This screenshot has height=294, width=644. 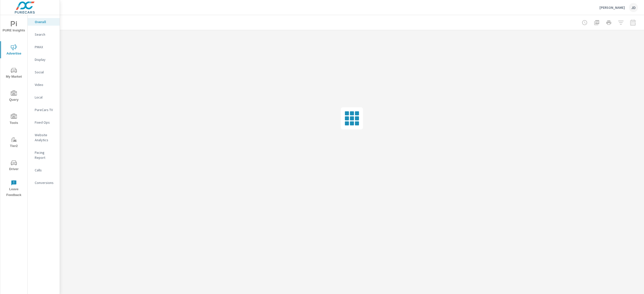 What do you see at coordinates (45, 155) in the screenshot?
I see `p: Pacing Report` at bounding box center [45, 155].